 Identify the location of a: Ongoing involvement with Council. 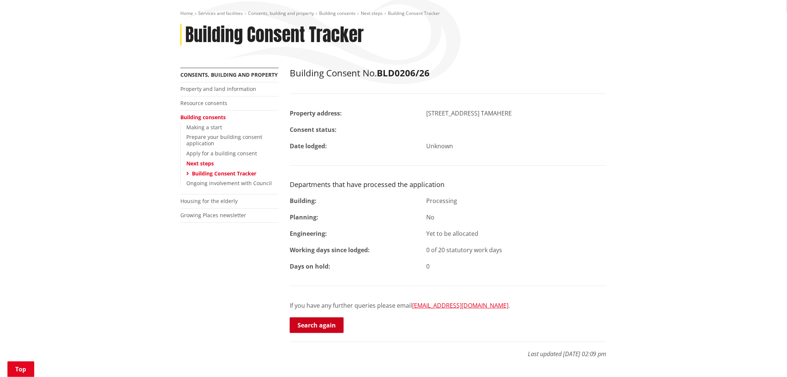
(229, 183).